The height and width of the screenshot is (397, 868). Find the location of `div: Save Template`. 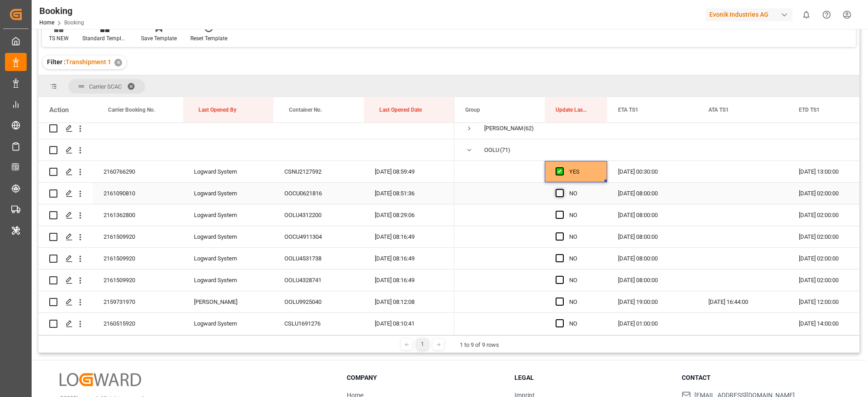

div: Save Template is located at coordinates (158, 39).